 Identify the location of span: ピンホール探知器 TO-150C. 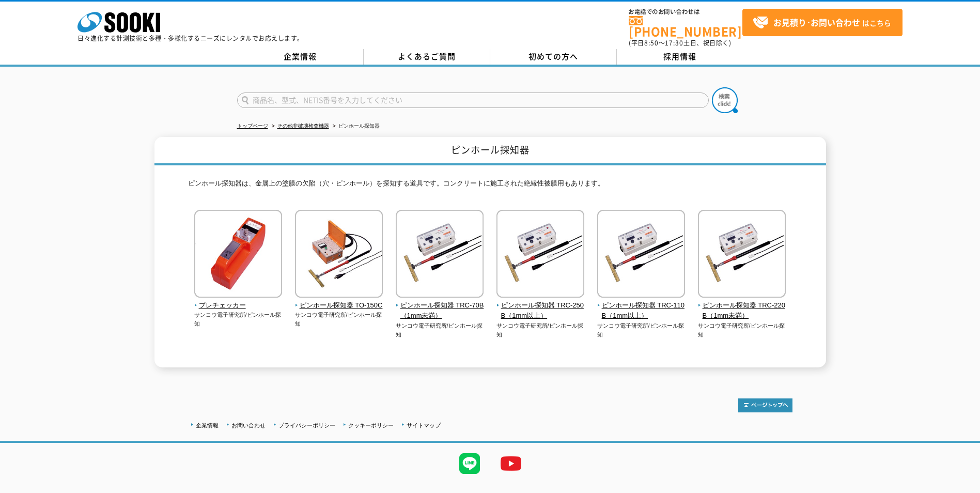
(339, 306).